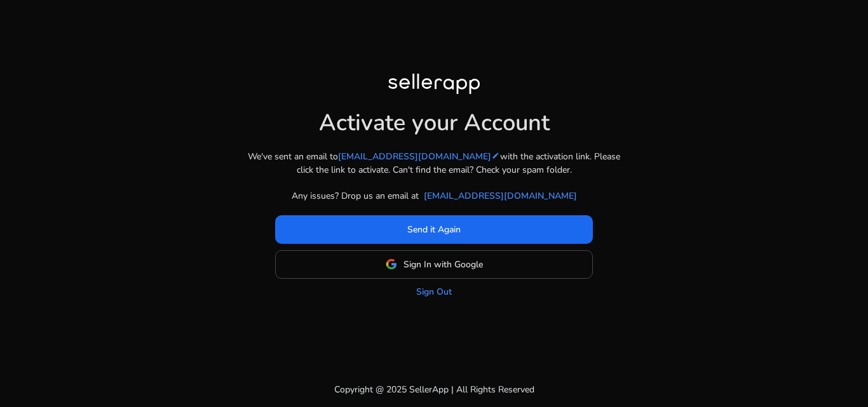 This screenshot has width=868, height=407. What do you see at coordinates (434, 229) in the screenshot?
I see `span: Send it Again` at bounding box center [434, 229].